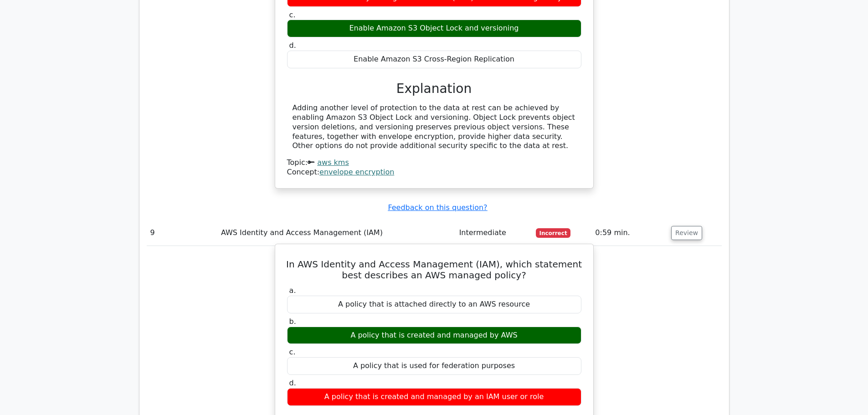  What do you see at coordinates (437, 207) in the screenshot?
I see `u: Feedback on this question?` at bounding box center [437, 207].